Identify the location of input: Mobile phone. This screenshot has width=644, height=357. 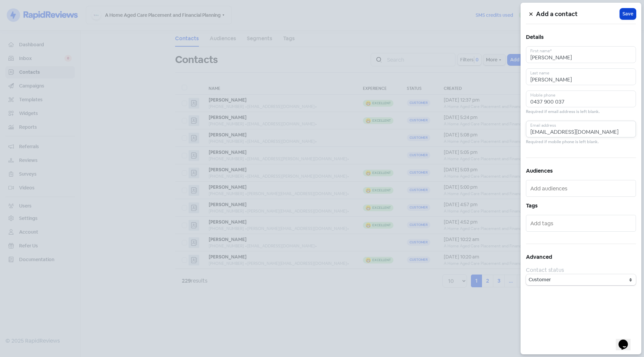
(581, 99).